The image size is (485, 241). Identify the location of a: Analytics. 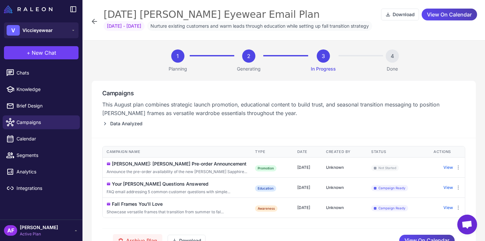
(41, 172).